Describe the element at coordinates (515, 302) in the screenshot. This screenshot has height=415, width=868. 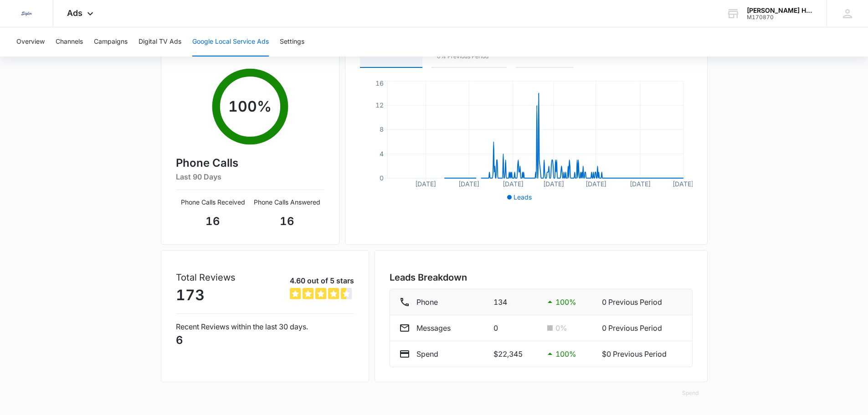
I see `p: 134` at that location.